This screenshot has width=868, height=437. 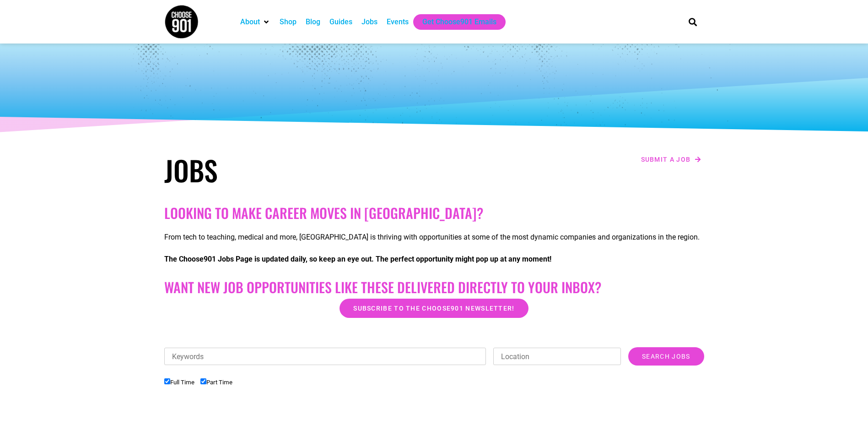 I want to click on span: Subscribe to the Choose901 newsletter!, so click(x=434, y=308).